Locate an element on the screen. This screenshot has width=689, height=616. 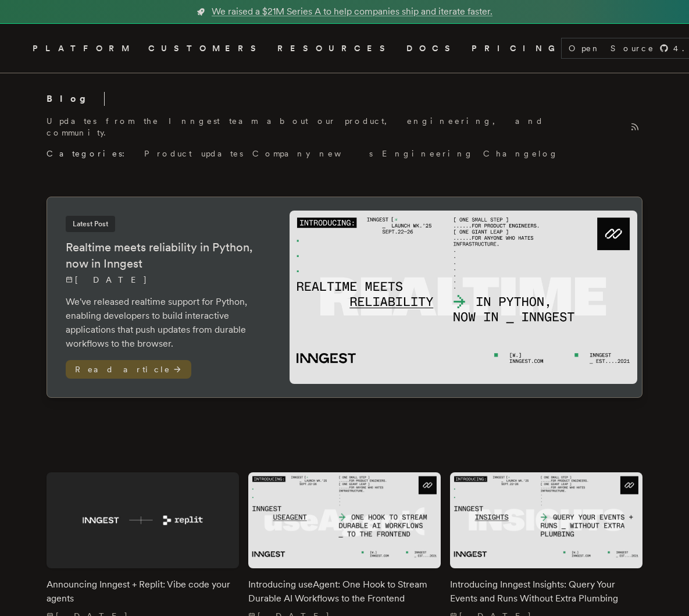
span: PLATFORM is located at coordinates (83, 48).